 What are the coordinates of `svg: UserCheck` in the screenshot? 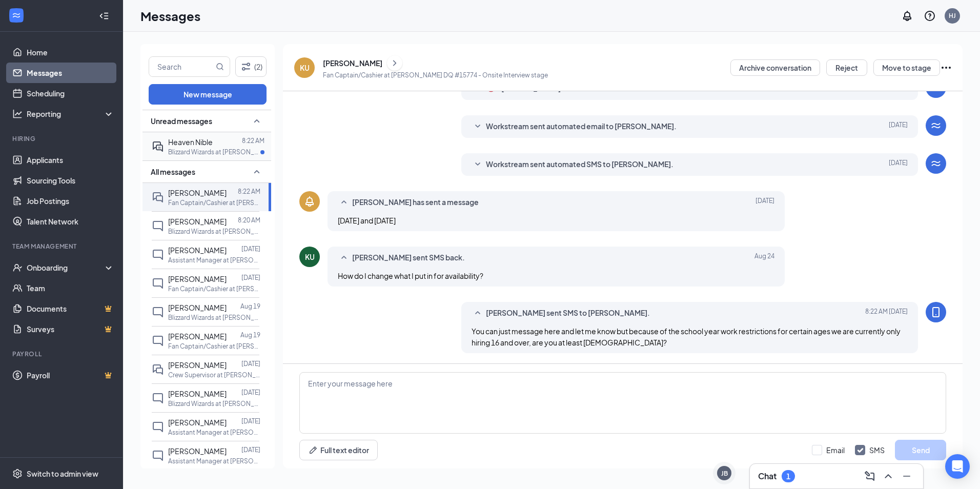 It's located at (18, 268).